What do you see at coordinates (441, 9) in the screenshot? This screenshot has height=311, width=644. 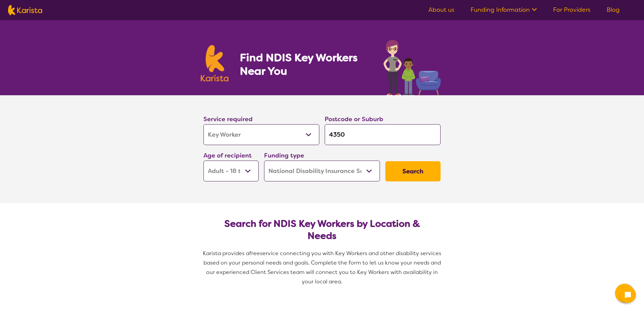 I see `a: About us` at bounding box center [441, 9].